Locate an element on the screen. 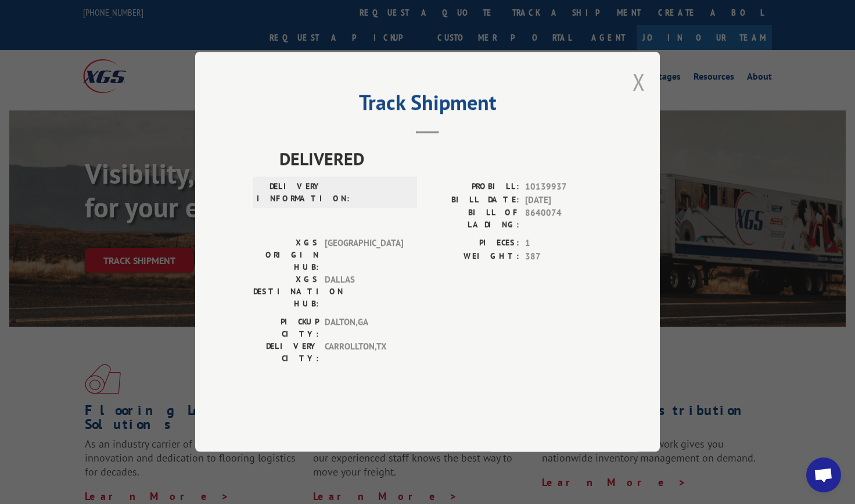 This screenshot has height=504, width=855. span: DALLAS is located at coordinates (364, 291).